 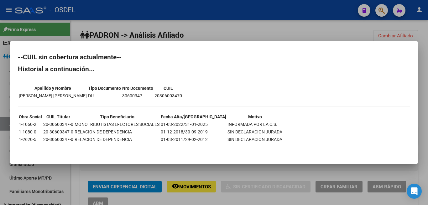 What do you see at coordinates (58, 117) in the screenshot?
I see `th: CUIL Titular` at bounding box center [58, 117].